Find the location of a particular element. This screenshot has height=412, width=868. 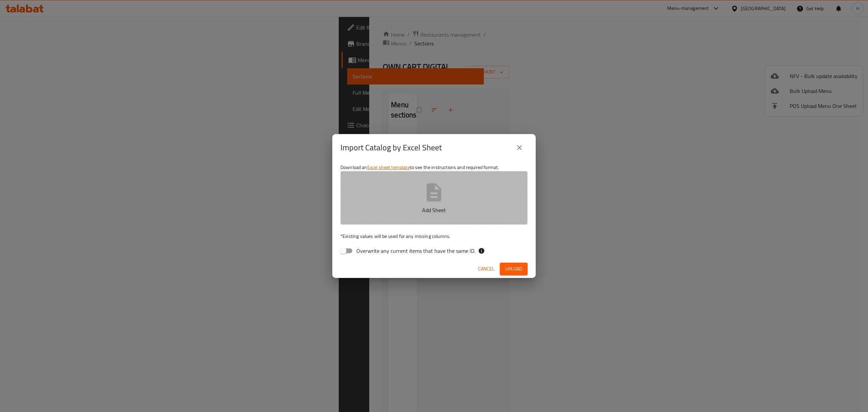

p: Existing values will be used for any missing columns. is located at coordinates (434, 236).